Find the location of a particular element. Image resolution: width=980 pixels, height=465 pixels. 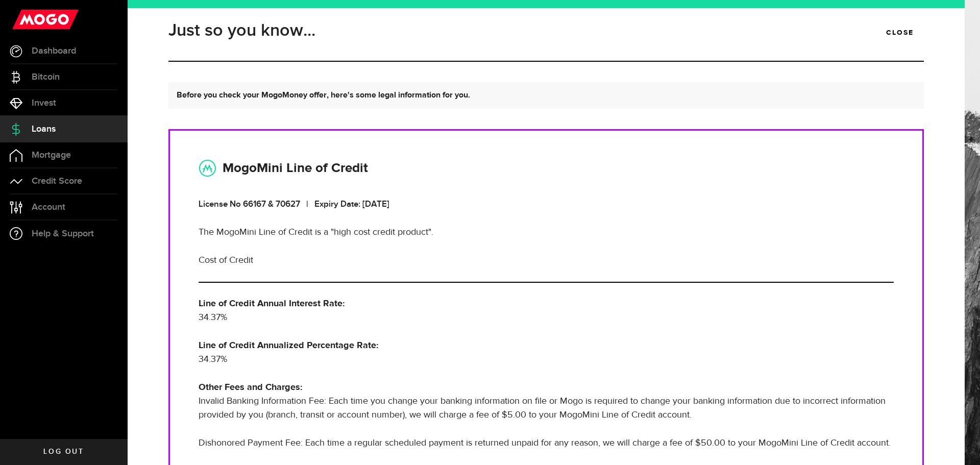

span: Bitcoin is located at coordinates (45, 77).